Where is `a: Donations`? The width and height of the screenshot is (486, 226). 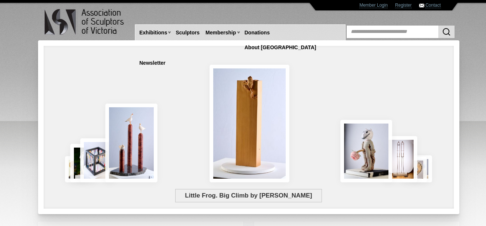
a: Donations is located at coordinates (257, 33).